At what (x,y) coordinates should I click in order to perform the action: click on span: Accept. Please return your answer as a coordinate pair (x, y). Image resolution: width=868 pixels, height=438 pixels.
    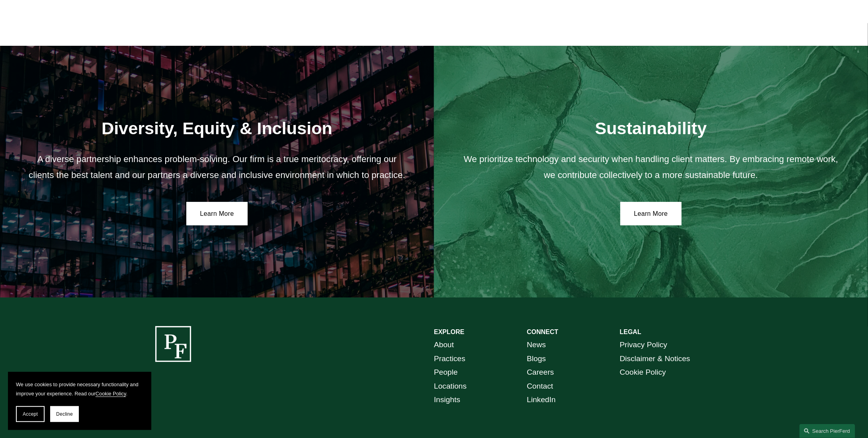
    Looking at the image, I should click on (30, 414).